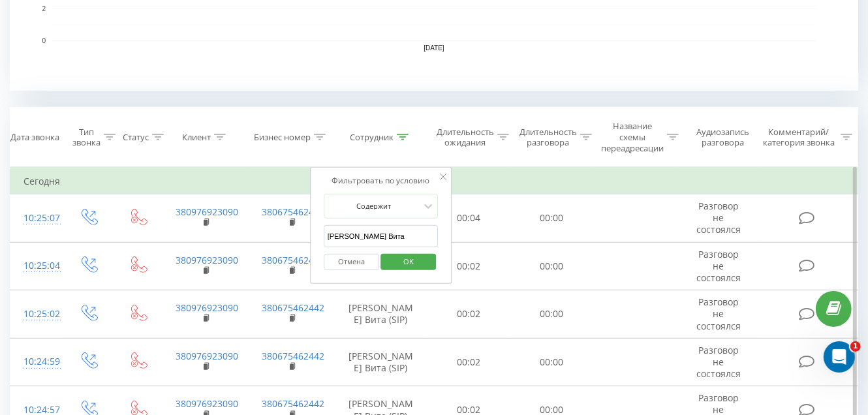 This screenshot has height=415, width=868. I want to click on div: 10:24:59, so click(37, 362).